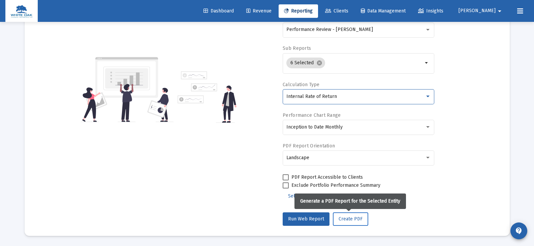 The height and width of the screenshot is (246, 534). Describe the element at coordinates (312, 115) in the screenshot. I see `label: Performance Chart Range` at that location.